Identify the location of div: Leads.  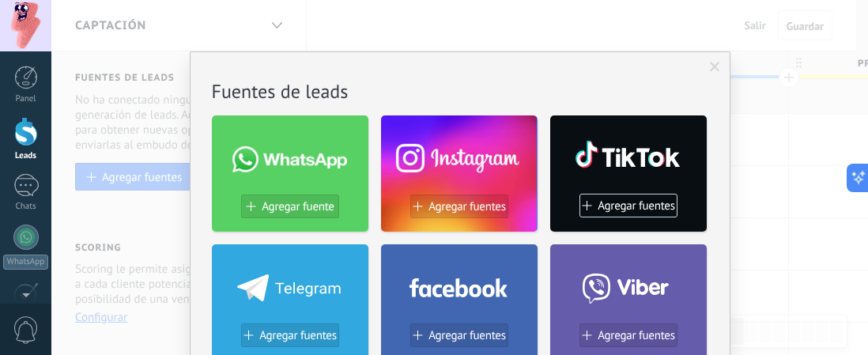
(26, 156).